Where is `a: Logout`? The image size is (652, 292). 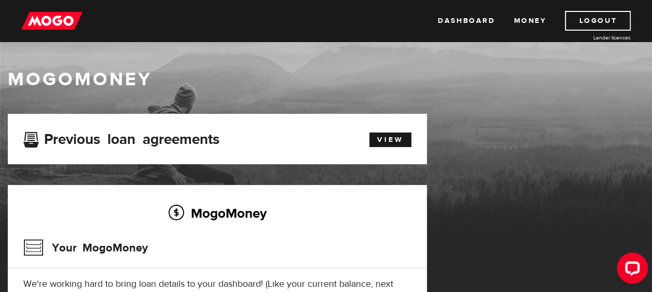 a: Logout is located at coordinates (598, 21).